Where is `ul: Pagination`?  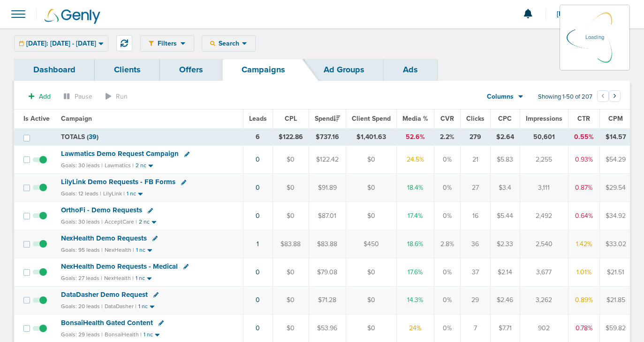 ul: Pagination is located at coordinates (609, 97).